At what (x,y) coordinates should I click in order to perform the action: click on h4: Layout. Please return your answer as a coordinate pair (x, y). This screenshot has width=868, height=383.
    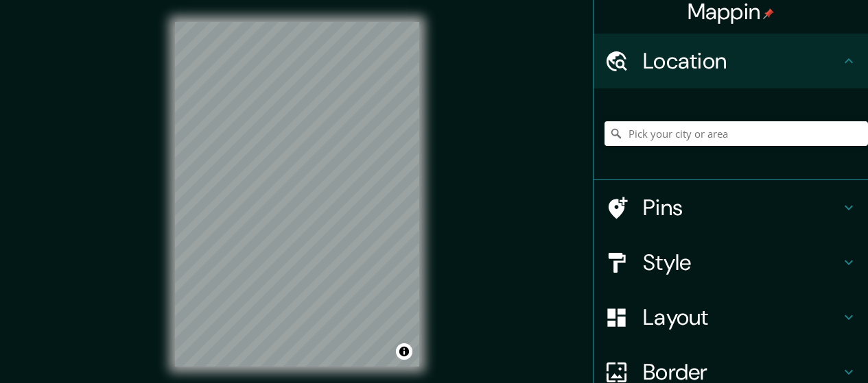
    Looking at the image, I should click on (741, 318).